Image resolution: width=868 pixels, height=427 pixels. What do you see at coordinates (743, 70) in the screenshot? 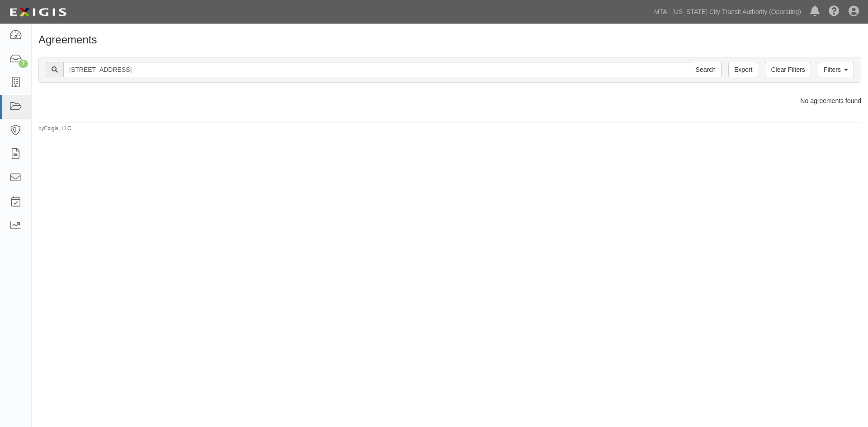
I see `a: Export` at bounding box center [743, 70].